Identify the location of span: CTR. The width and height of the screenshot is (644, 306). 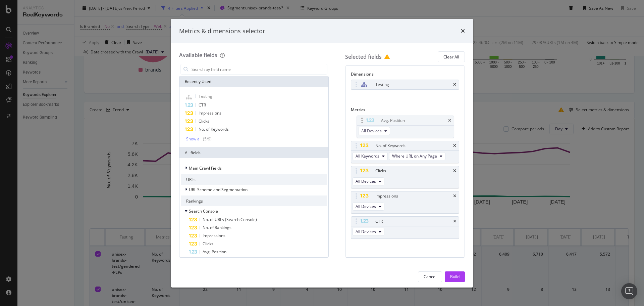
(202, 105).